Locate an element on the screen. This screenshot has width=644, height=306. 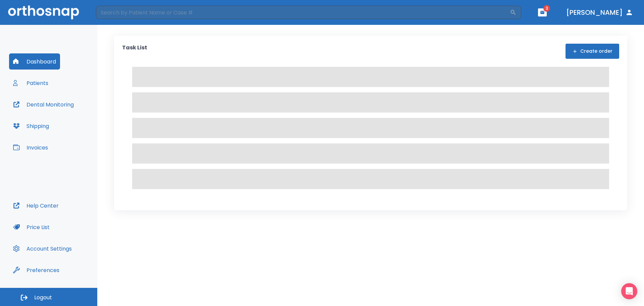
button: Shipping is located at coordinates (31, 126).